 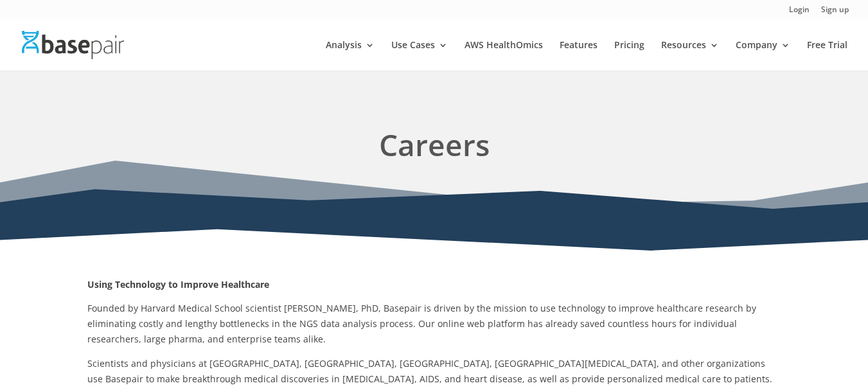 I want to click on img: Basepair, so click(x=72, y=44).